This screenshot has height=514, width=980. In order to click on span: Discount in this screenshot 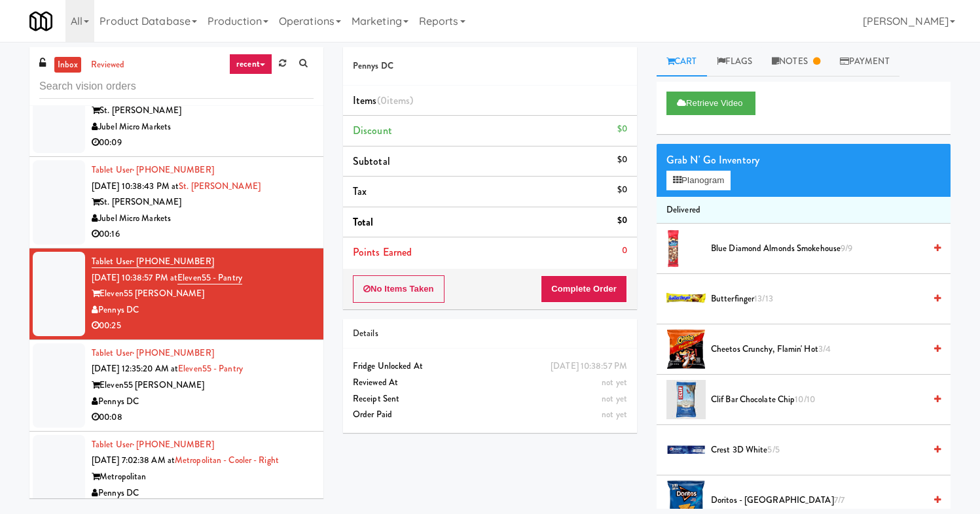, I will do `click(372, 130)`.